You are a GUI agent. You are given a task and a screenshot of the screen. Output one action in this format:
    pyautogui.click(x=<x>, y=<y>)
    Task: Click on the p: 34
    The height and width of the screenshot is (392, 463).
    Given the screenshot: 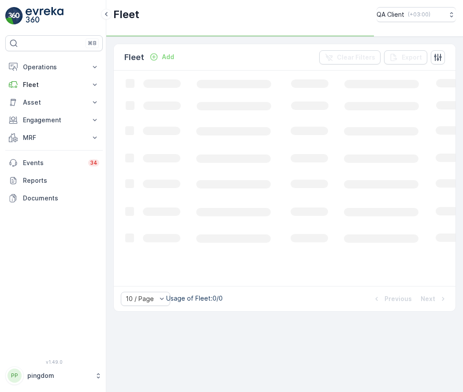 What is the action you would take?
    pyautogui.click(x=94, y=163)
    